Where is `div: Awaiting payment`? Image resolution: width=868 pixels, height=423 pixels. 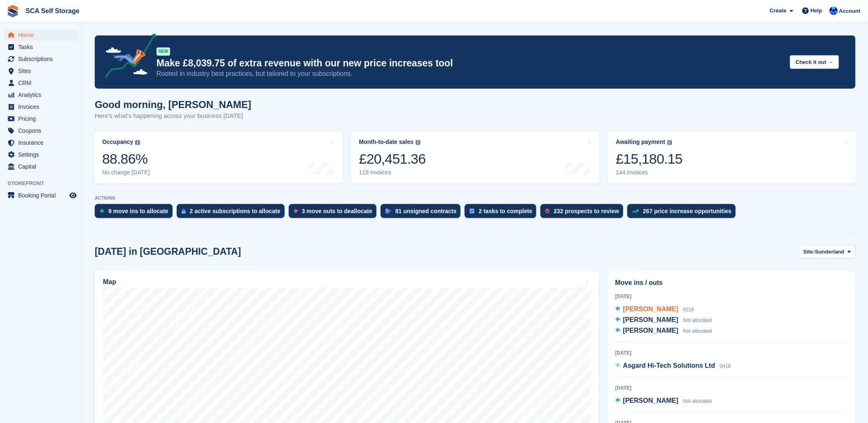
div: Awaiting payment is located at coordinates (641, 142).